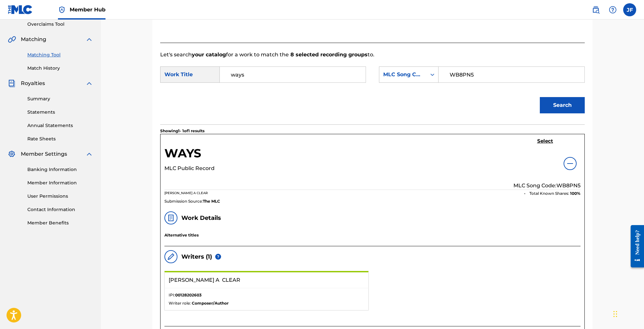  Describe the element at coordinates (12, 39) in the screenshot. I see `img: Matching` at that location.